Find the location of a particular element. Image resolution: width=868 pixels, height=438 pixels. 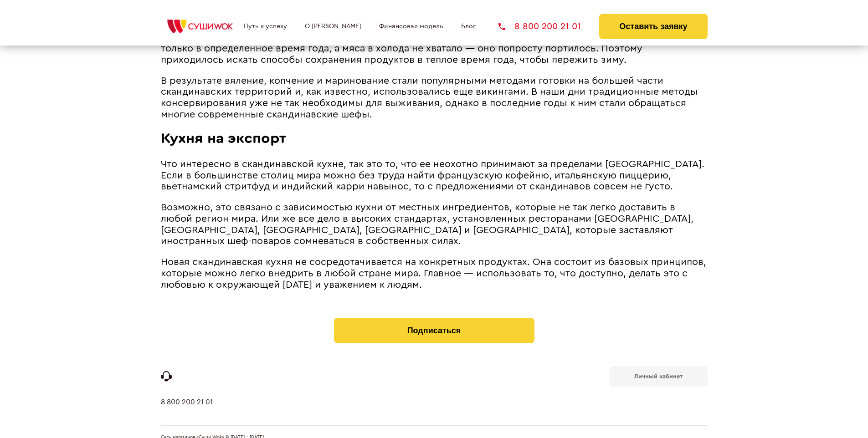

a: Блог is located at coordinates (468, 26).